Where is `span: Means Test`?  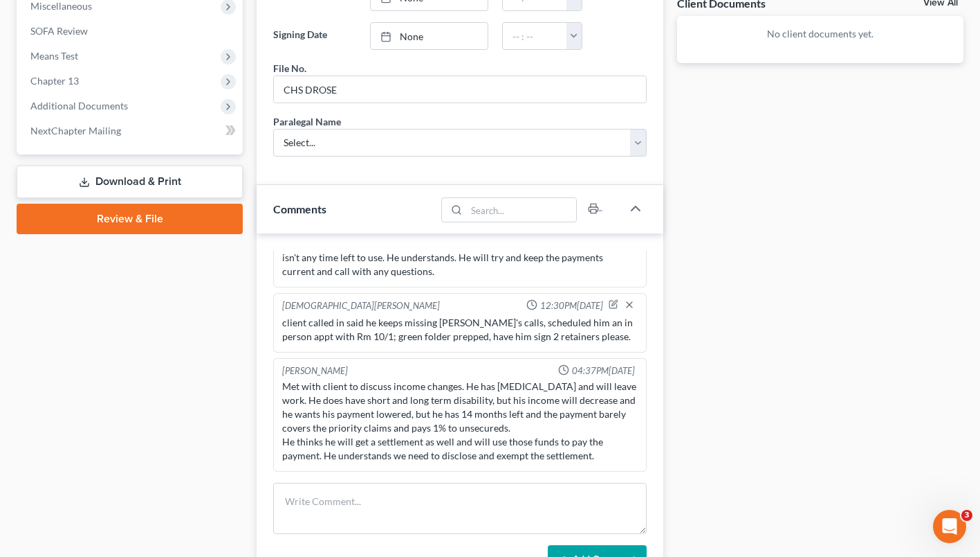
span: Means Test is located at coordinates (54, 55).